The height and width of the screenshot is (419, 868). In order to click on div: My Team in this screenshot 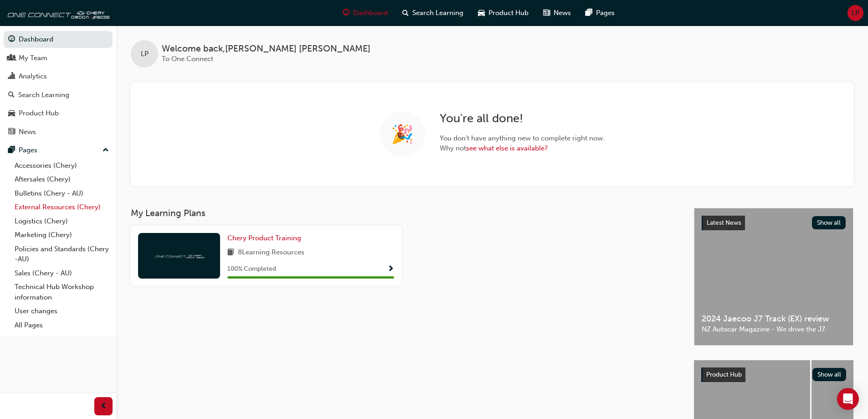, I will do `click(33, 58)`.